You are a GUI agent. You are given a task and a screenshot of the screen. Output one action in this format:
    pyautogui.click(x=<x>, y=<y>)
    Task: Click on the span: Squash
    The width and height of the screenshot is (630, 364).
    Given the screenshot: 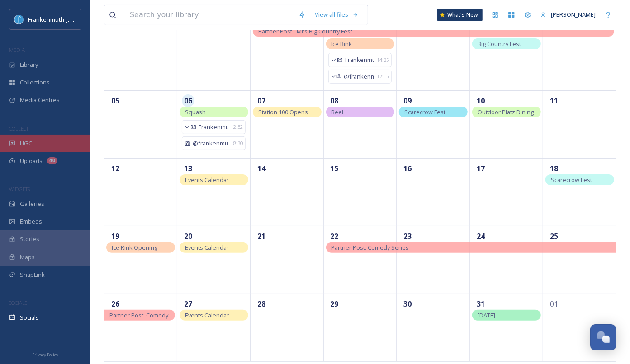 What is the action you would take?
    pyautogui.click(x=196, y=112)
    